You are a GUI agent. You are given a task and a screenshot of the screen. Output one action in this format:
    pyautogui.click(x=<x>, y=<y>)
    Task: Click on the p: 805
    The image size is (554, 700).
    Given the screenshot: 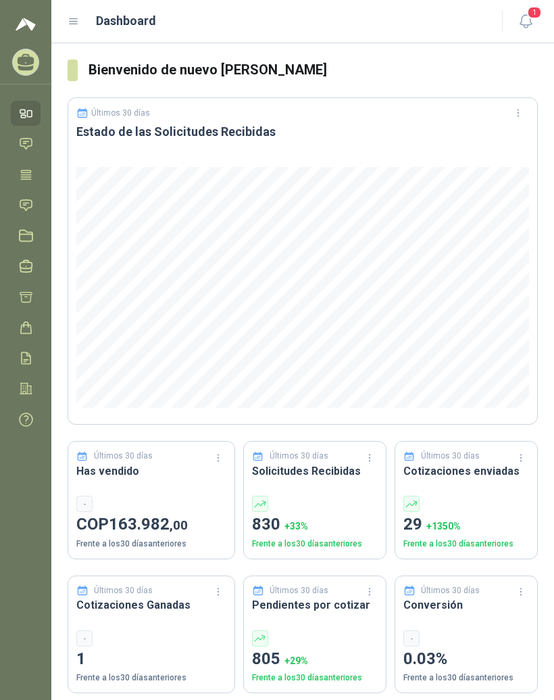 What is the action you would take?
    pyautogui.click(x=315, y=659)
    